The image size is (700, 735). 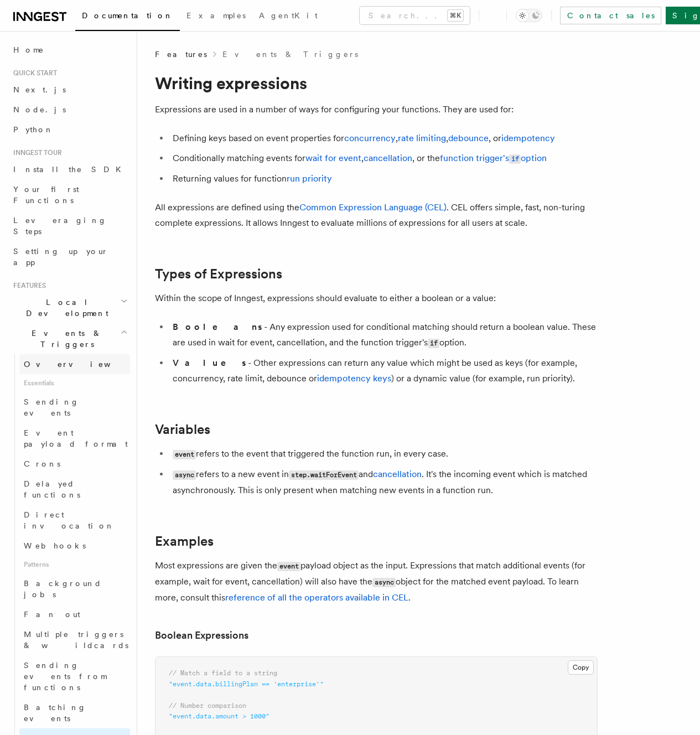 I want to click on span: "event.data.amount > 1000", so click(x=219, y=716).